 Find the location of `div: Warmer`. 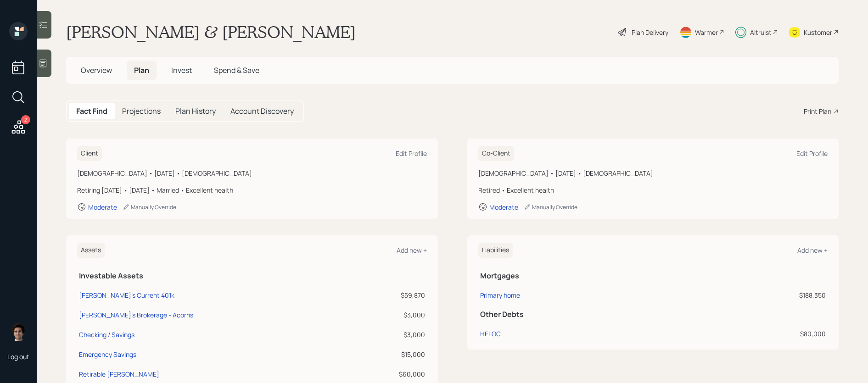

div: Warmer is located at coordinates (707, 32).